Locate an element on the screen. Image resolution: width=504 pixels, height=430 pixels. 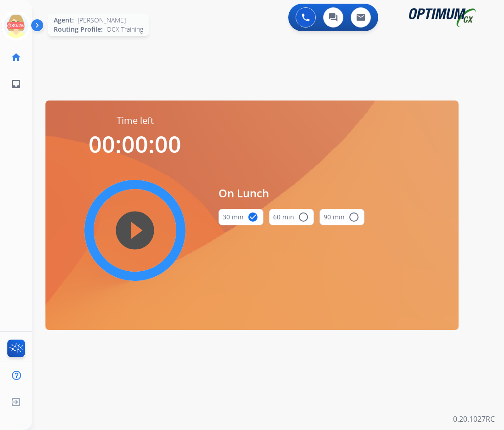
mat-icon: play_circle_filled is located at coordinates (135, 230).